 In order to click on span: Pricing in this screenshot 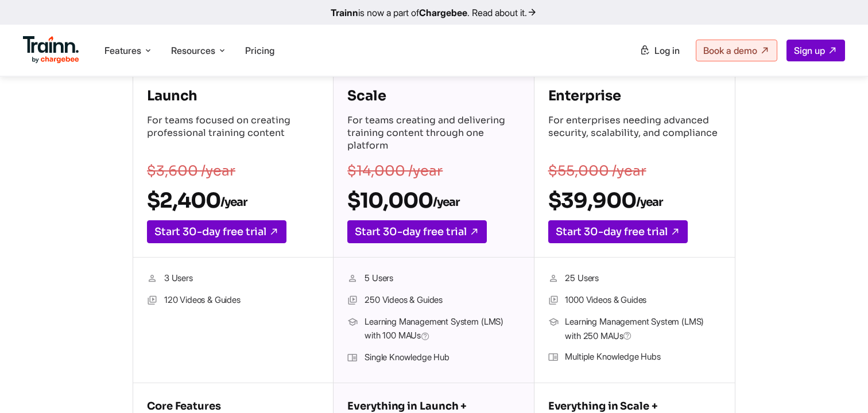, I will do `click(260, 50)`.